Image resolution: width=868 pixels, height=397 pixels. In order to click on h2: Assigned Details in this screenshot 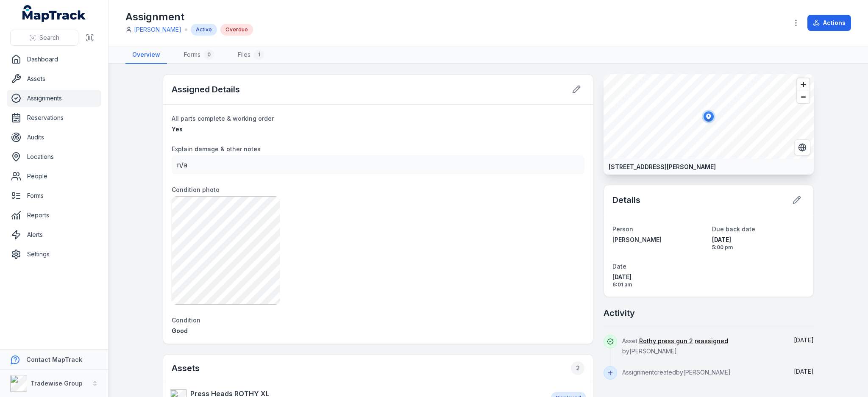, I will do `click(206, 90)`.